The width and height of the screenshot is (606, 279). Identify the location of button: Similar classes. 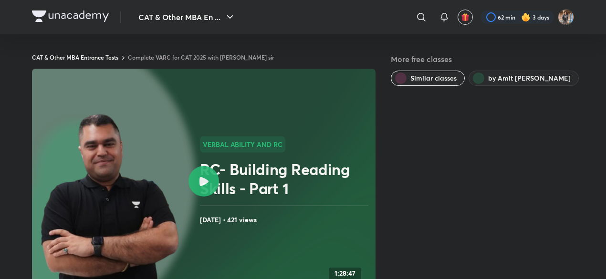
(427, 78).